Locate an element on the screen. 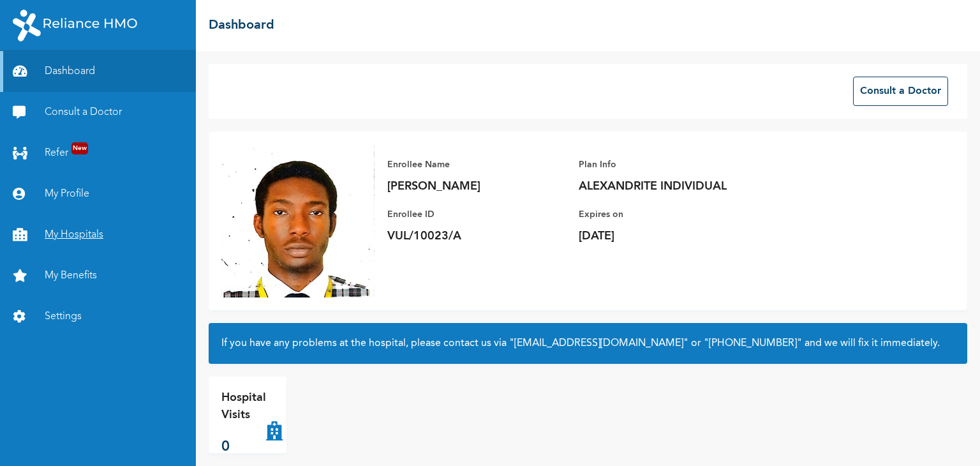  span: New is located at coordinates (80, 148).